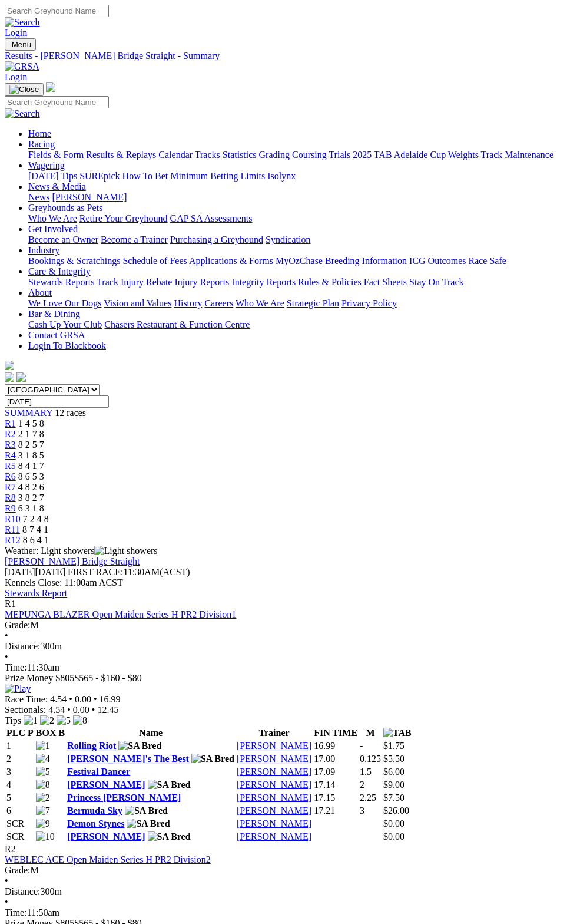 This screenshot has height=924, width=577. I want to click on img: Play, so click(18, 689).